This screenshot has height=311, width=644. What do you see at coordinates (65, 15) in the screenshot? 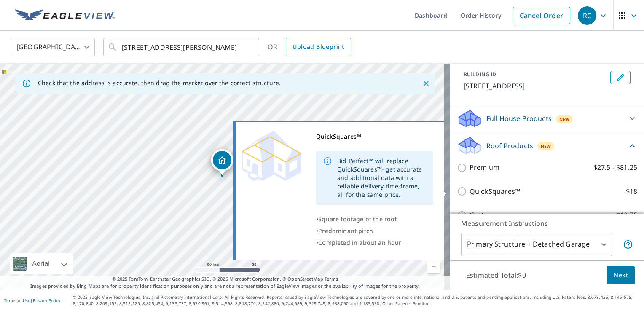
I see `img: EV Logo` at bounding box center [65, 15].